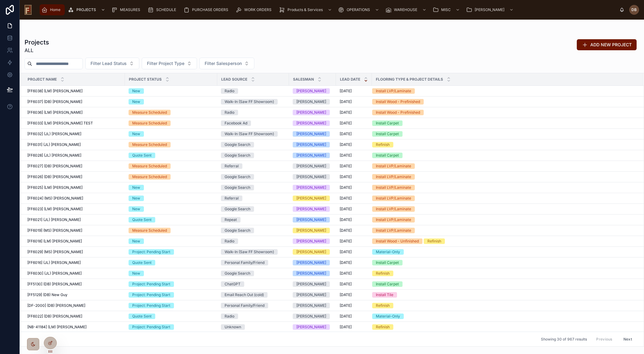 The height and width of the screenshot is (354, 644). What do you see at coordinates (136, 134) in the screenshot?
I see `div: New` at bounding box center [136, 134].